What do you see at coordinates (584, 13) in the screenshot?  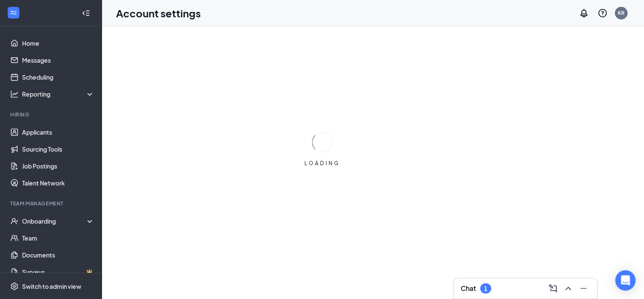 I see `svg: Notifications` at bounding box center [584, 13].